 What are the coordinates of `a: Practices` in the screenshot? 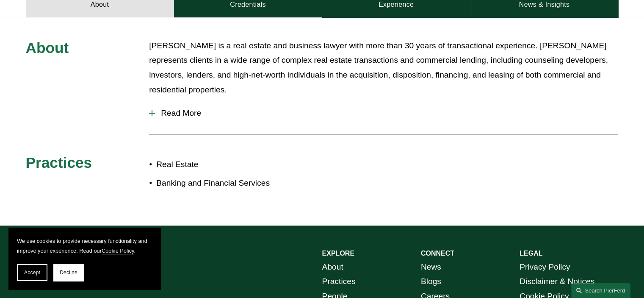 It's located at (339, 281).